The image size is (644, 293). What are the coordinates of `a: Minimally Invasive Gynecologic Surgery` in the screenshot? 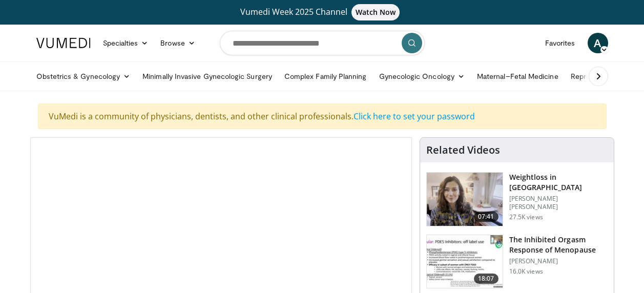 It's located at (207, 76).